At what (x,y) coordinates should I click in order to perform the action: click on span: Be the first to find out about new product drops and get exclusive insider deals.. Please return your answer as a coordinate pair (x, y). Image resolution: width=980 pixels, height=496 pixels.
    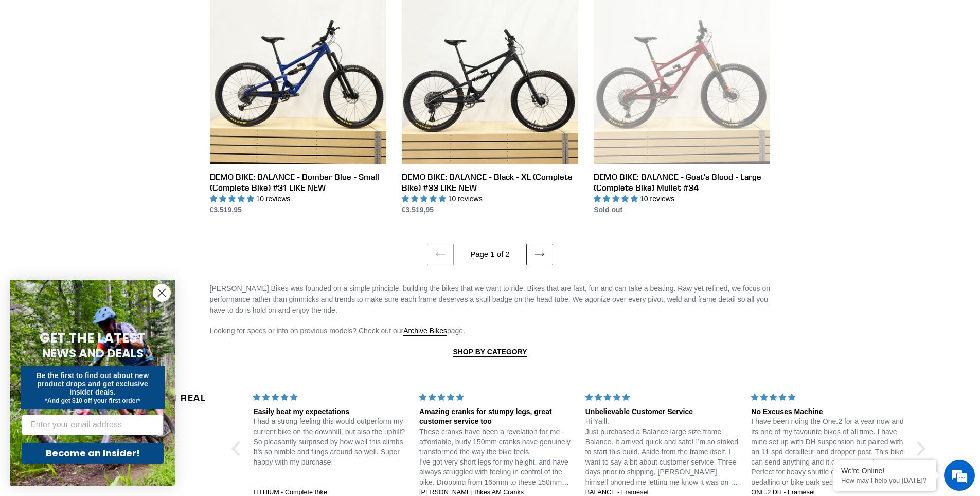
    Looking at the image, I should click on (93, 384).